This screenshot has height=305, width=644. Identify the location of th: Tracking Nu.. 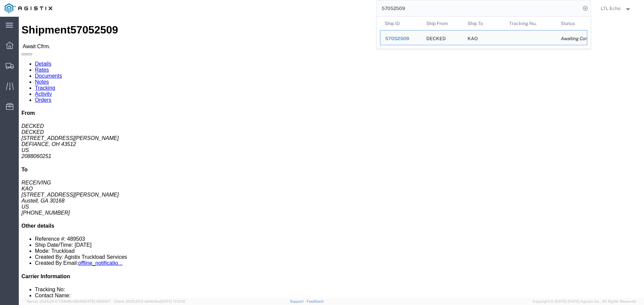
(531, 24).